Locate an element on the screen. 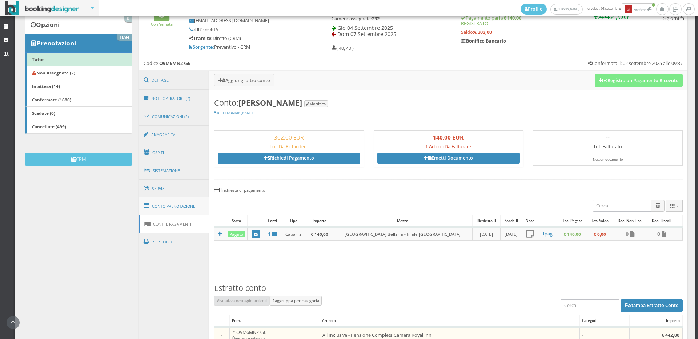 This screenshot has width=698, height=339. b: Tramite: is located at coordinates (201, 38).